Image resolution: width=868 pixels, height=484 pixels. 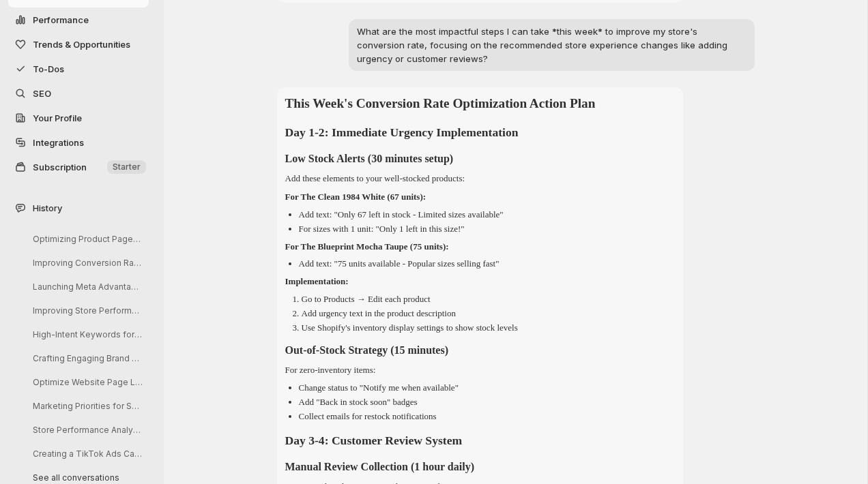 What do you see at coordinates (126, 167) in the screenshot?
I see `span: Starter` at bounding box center [126, 167].